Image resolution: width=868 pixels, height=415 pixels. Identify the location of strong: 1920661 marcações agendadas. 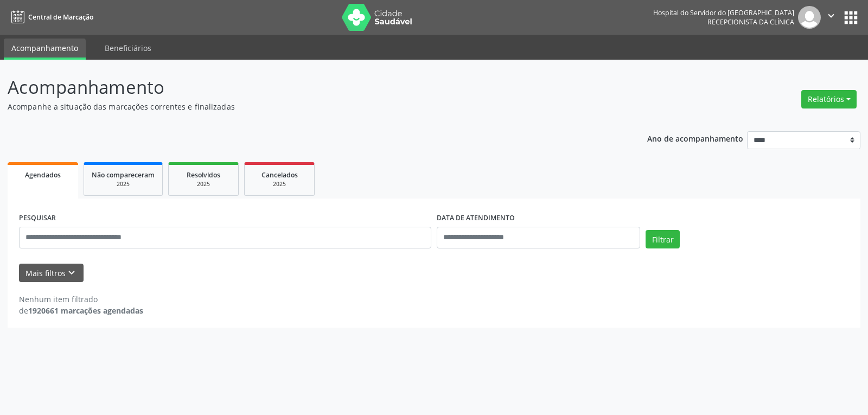
(86, 310).